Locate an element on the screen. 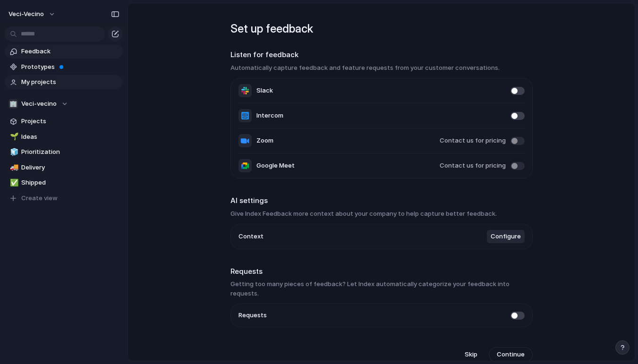 Image resolution: width=638 pixels, height=364 pixels. button: Configure is located at coordinates (506, 236).